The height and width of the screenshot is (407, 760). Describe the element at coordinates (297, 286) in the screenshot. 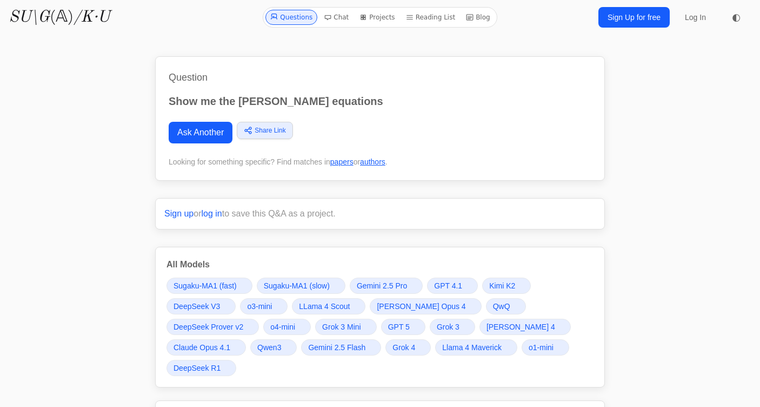

I see `span: Sugaku-MA1 (slow)` at that location.